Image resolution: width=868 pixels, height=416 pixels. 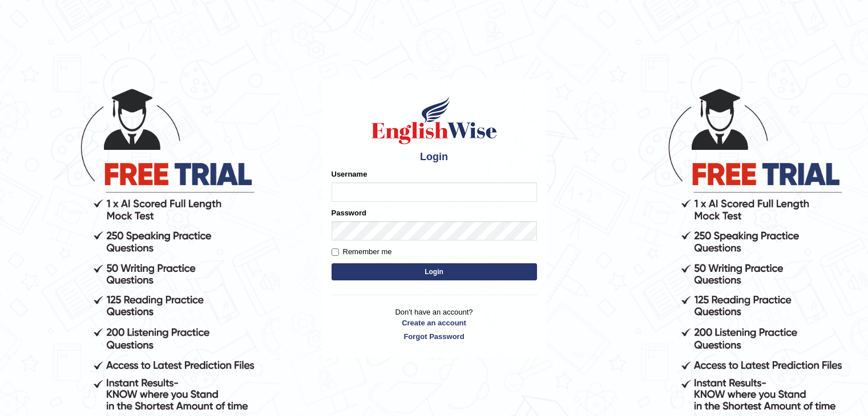 I want to click on a: Forgot Password, so click(x=434, y=336).